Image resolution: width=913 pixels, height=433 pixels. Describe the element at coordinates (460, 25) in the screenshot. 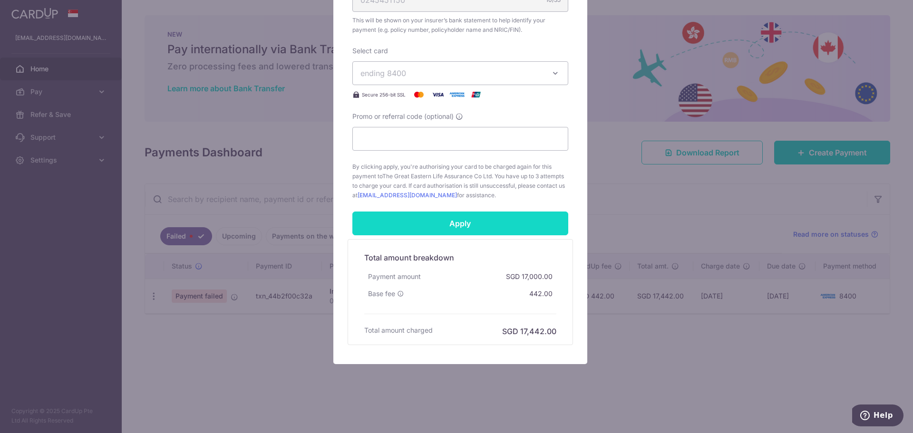

I see `span: This will be shown on your insurer’s bank statement to help identify your payment (e.g. policy nu...` at that location.